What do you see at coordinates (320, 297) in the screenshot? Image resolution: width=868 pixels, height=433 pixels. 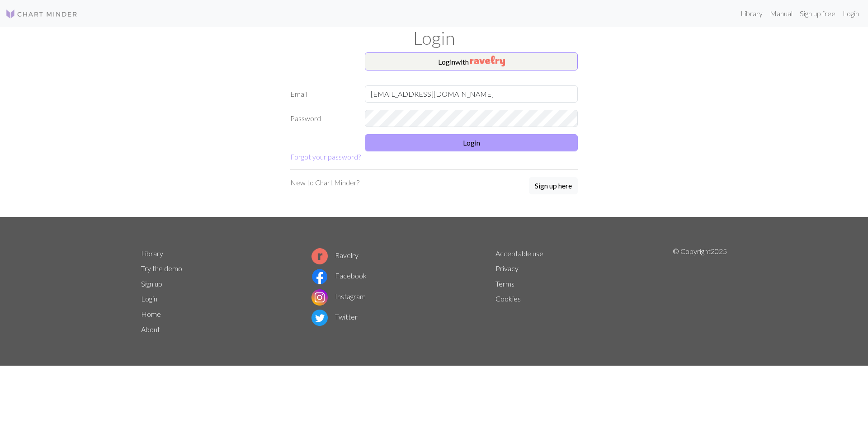 I see `img: Instagram logo` at bounding box center [320, 297].